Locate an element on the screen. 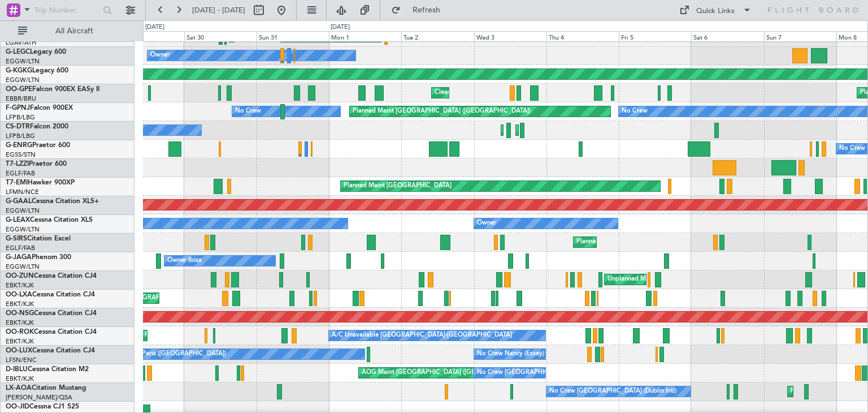 Image resolution: width=868 pixels, height=413 pixels. span: D-IBLU is located at coordinates (16, 369).